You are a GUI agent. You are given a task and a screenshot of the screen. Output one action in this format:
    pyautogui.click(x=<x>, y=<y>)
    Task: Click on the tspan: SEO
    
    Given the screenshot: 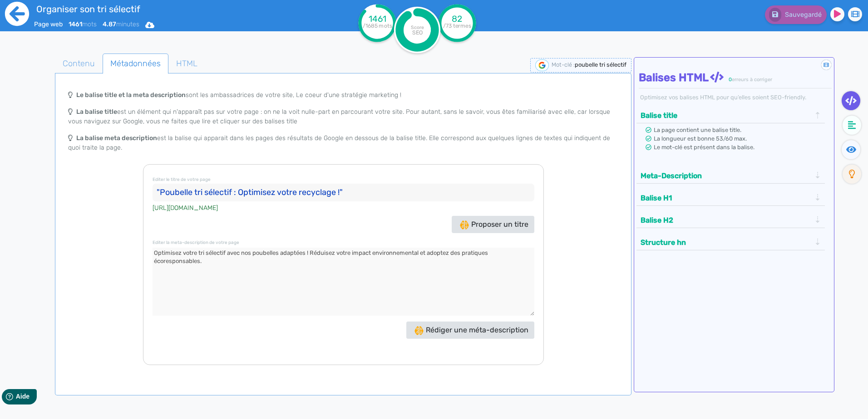 What is the action you would take?
    pyautogui.click(x=417, y=32)
    